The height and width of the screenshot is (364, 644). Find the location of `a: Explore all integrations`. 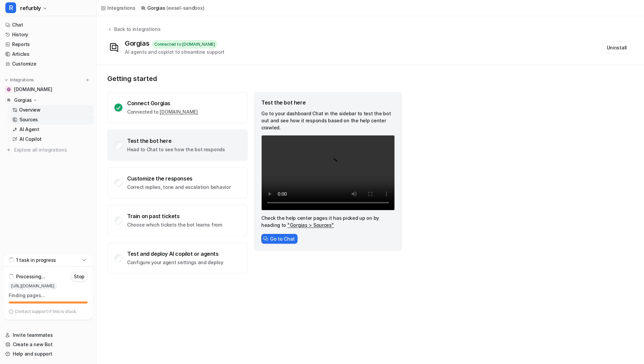

a: Explore all integrations is located at coordinates (48, 150).